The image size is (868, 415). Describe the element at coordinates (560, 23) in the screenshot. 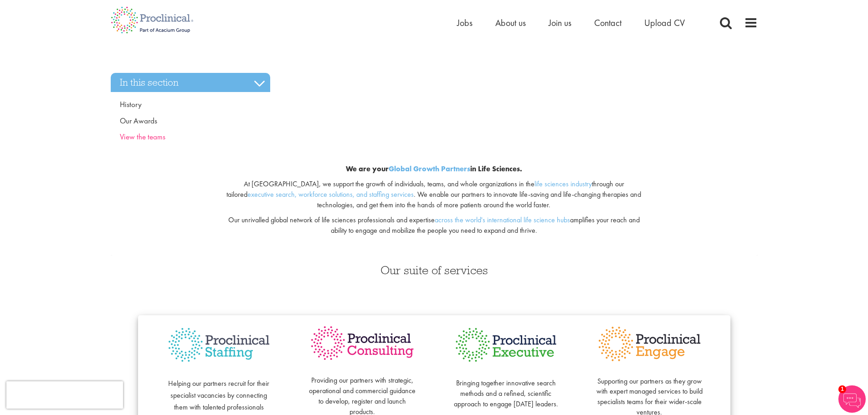

I see `a: Join us` at that location.